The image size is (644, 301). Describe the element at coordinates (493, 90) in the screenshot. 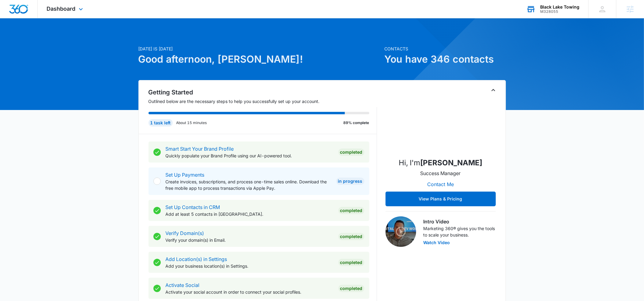

I see `button: Toggle Collapse` at that location.